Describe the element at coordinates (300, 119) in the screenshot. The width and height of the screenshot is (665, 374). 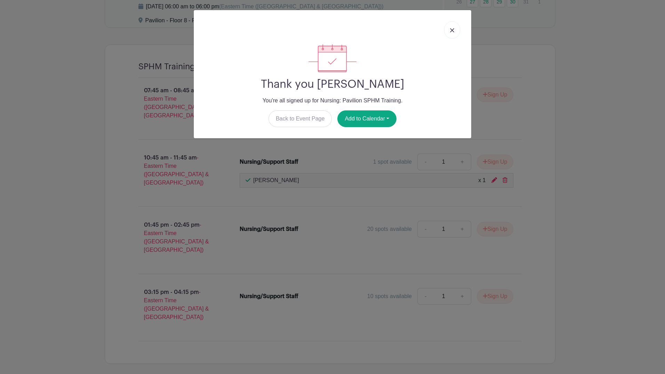
I see `a: Back to Event Page` at that location.